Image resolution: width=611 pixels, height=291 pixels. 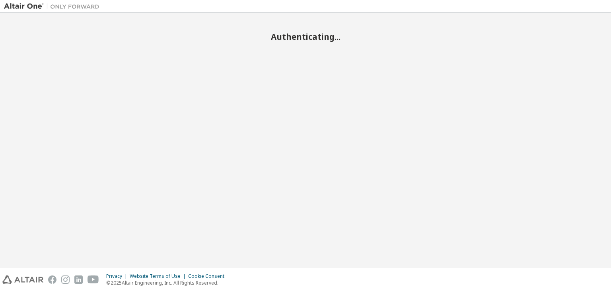 What do you see at coordinates (78, 279) in the screenshot?
I see `img: linkedin.svg` at bounding box center [78, 279].